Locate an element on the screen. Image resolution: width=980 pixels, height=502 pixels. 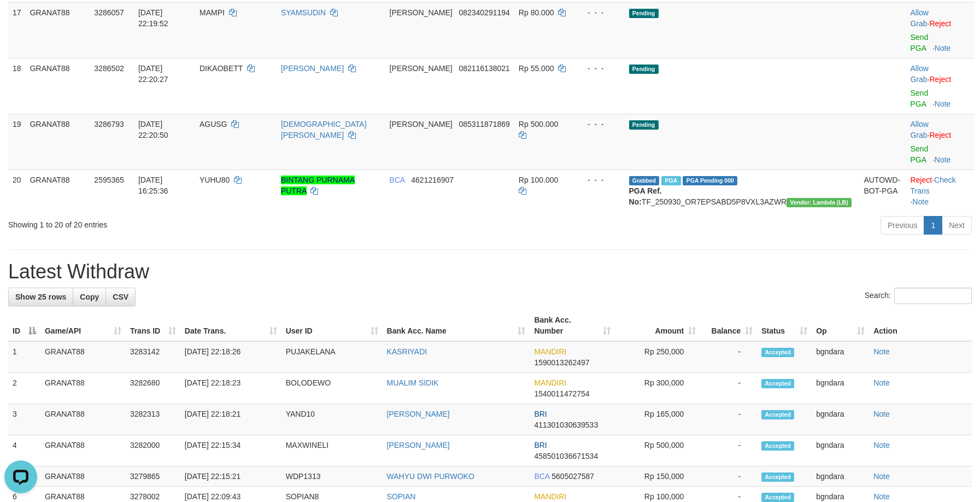
span: 3286793 is located at coordinates (109, 124).